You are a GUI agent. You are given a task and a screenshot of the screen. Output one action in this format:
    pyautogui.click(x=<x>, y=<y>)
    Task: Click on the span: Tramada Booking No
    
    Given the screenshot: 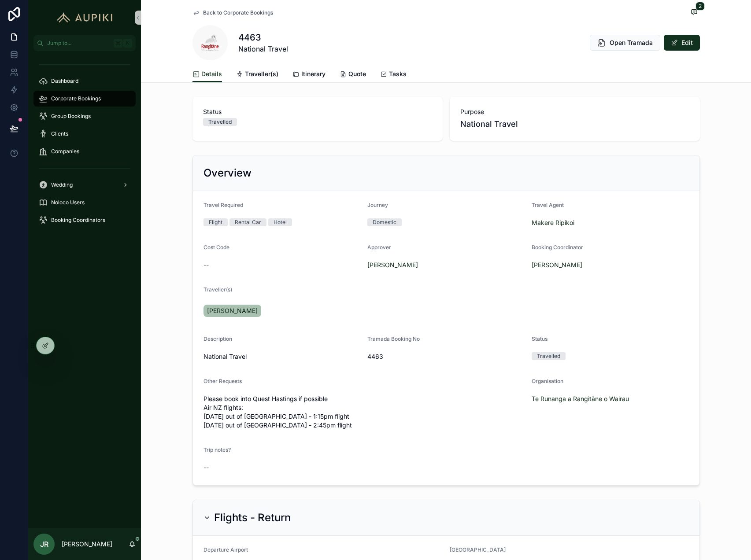 What is the action you would take?
    pyautogui.click(x=394, y=339)
    